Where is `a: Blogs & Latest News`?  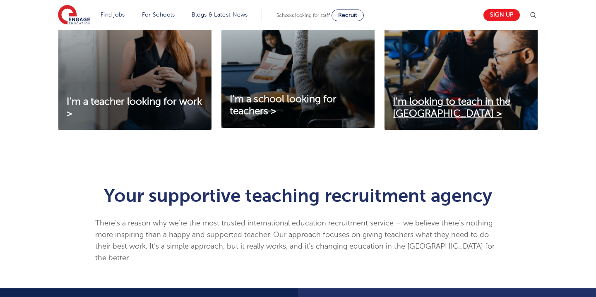 a: Blogs & Latest News is located at coordinates (220, 14).